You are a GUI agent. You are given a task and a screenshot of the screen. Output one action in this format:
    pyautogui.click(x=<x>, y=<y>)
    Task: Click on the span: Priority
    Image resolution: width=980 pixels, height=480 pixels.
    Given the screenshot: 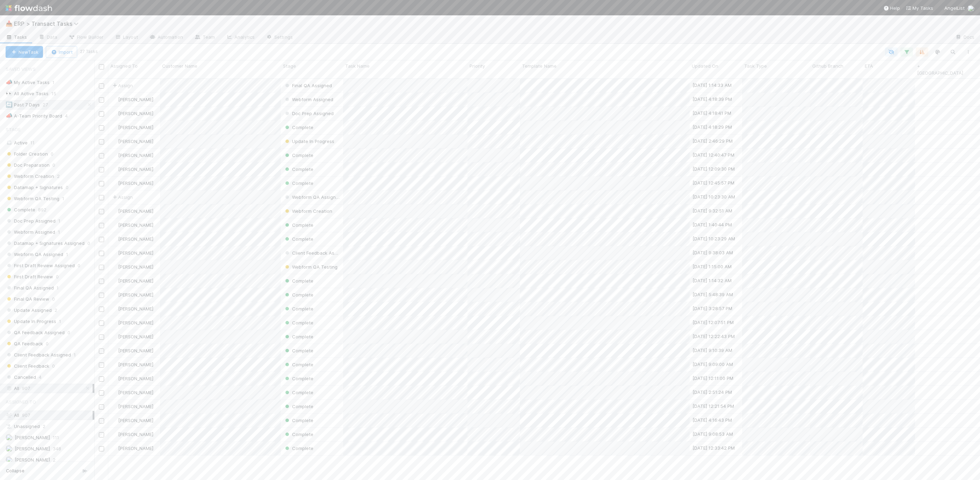 What is the action you would take?
    pyautogui.click(x=477, y=66)
    